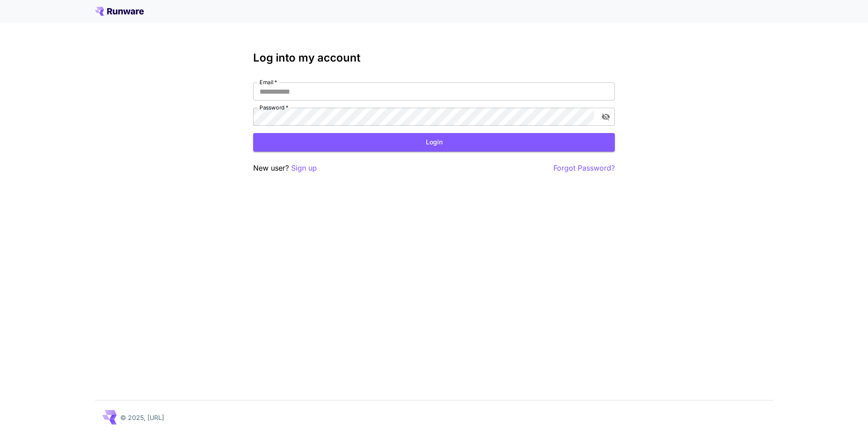 The image size is (868, 434). What do you see at coordinates (284, 168) in the screenshot?
I see `p: New user?` at bounding box center [284, 168].